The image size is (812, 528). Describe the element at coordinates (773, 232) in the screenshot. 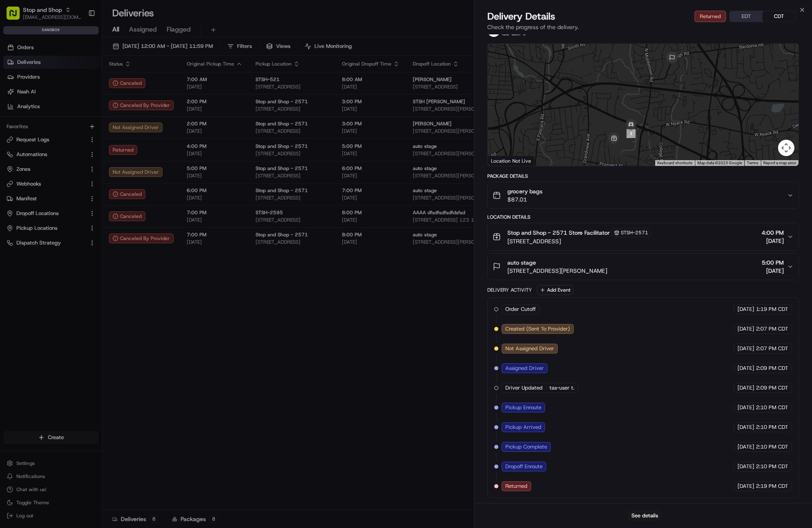

I see `span: 4:00 PM` at that location.